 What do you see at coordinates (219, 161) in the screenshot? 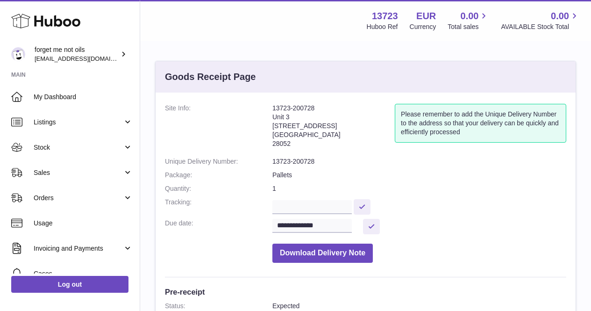
I see `dt: Unique Delivery Number:` at bounding box center [219, 161].